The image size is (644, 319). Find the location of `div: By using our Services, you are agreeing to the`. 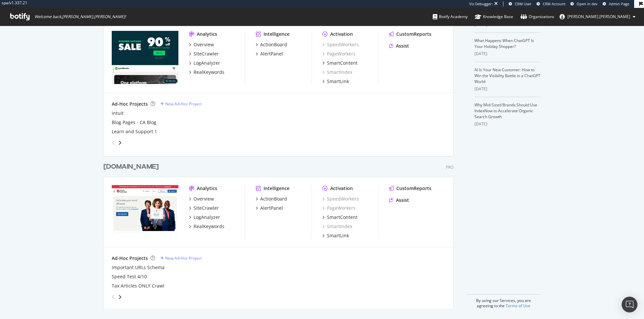

div: By using our Services, you are agreeing to the is located at coordinates (503, 302).